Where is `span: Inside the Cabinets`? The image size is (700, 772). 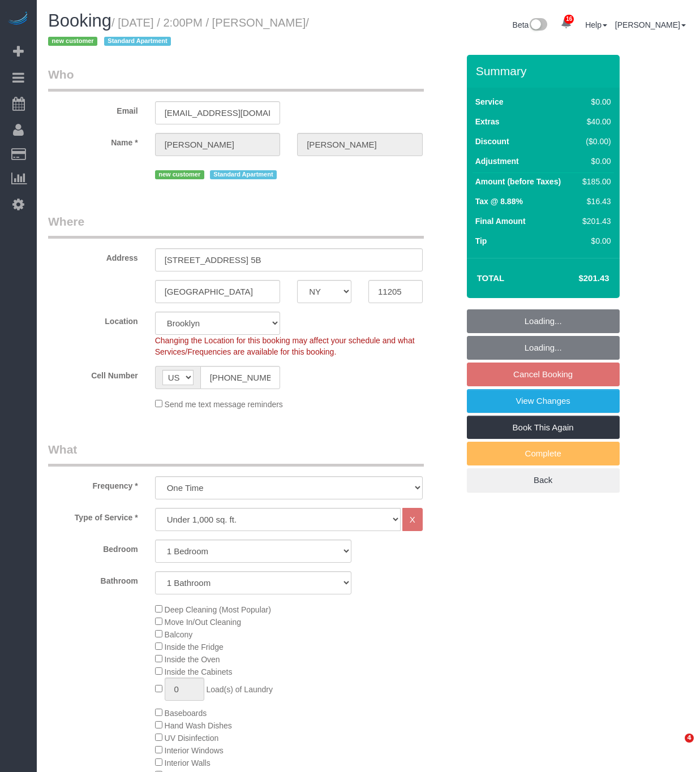 span: Inside the Cabinets is located at coordinates (198, 672).